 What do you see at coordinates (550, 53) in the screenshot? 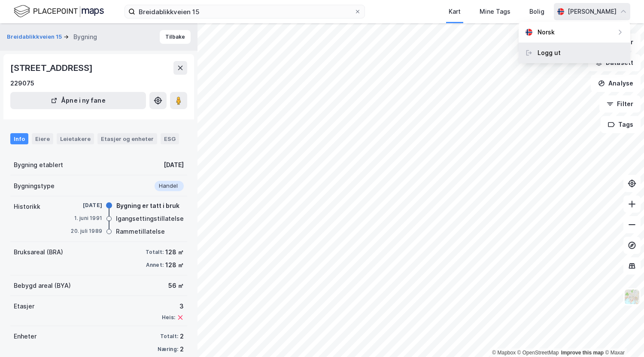
I see `div: Logg ut` at bounding box center [550, 53].